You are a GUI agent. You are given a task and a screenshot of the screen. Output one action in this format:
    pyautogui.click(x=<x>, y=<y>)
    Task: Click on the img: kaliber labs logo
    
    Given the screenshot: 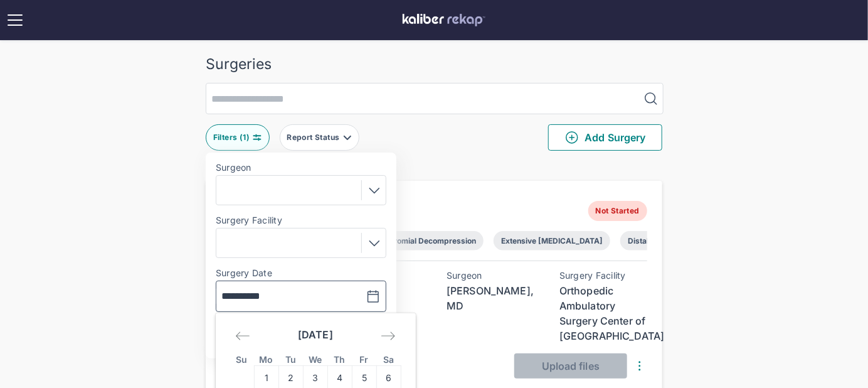 What is the action you would take?
    pyautogui.click(x=444, y=20)
    